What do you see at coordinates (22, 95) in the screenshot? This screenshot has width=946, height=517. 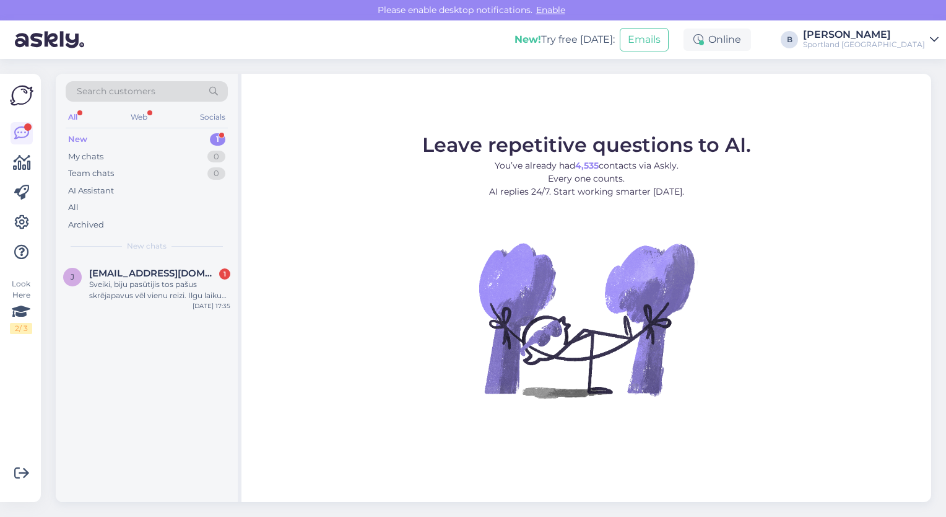 I see `img: Askly Logo` at bounding box center [22, 95].